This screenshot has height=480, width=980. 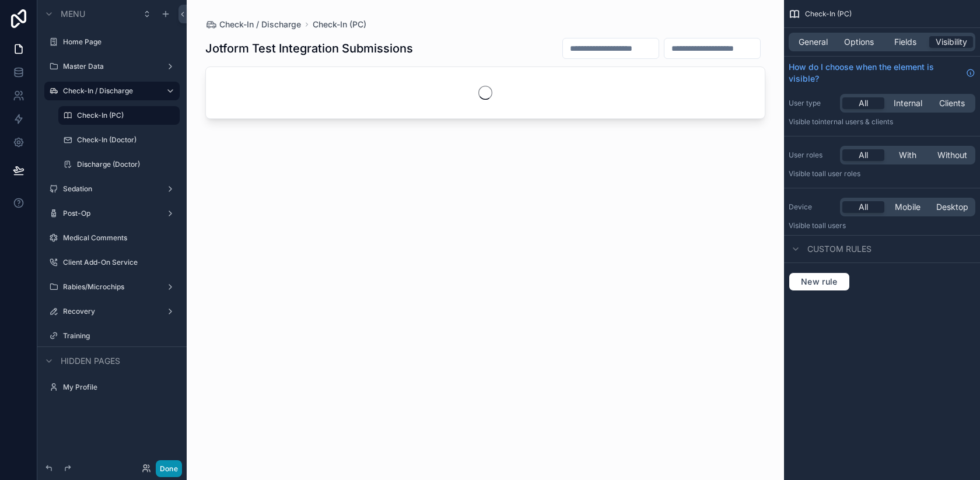 What do you see at coordinates (875, 73) in the screenshot?
I see `span: How do I choose when the element is visible?` at bounding box center [875, 73].